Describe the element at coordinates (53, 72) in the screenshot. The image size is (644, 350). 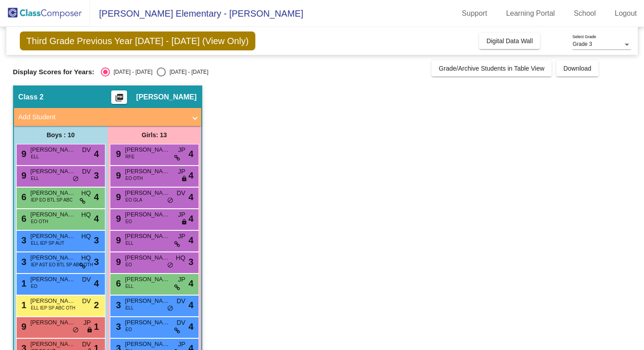
I see `span: Display Scores for Years:` at that location.